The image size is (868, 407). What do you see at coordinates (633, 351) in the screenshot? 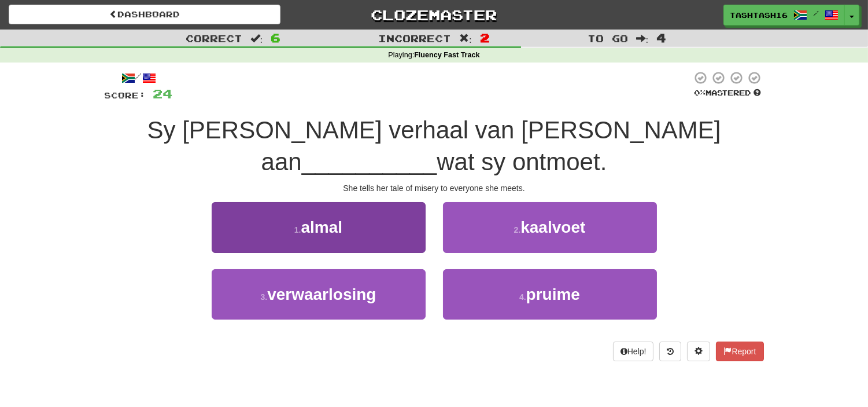
I see `button: Help!` at bounding box center [633, 351].